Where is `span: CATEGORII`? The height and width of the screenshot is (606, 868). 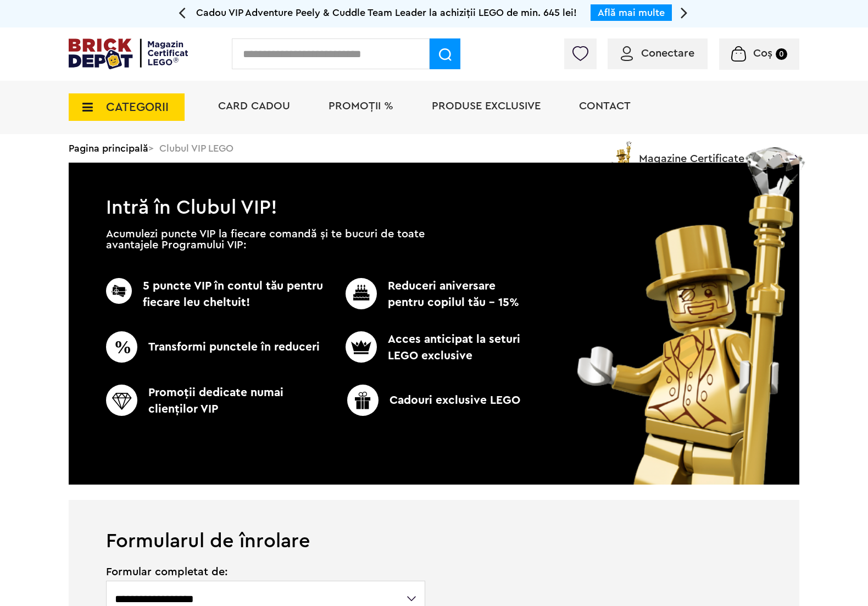
span: CATEGORII is located at coordinates (137, 107).